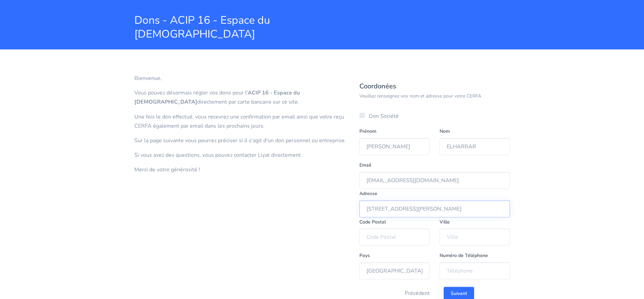  Describe the element at coordinates (373, 223) in the screenshot. I see `label: Code Postal` at that location.